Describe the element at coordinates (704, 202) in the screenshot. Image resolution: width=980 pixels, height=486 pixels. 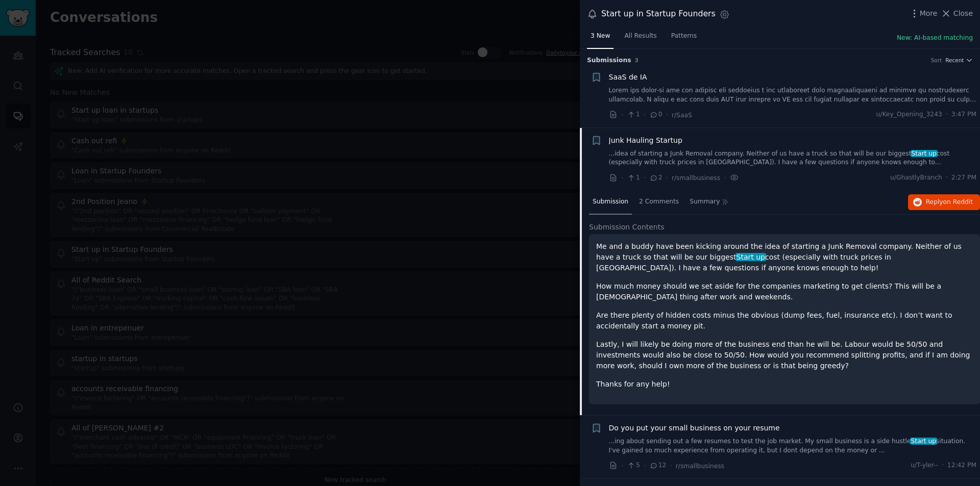
I see `span: Summary` at that location.